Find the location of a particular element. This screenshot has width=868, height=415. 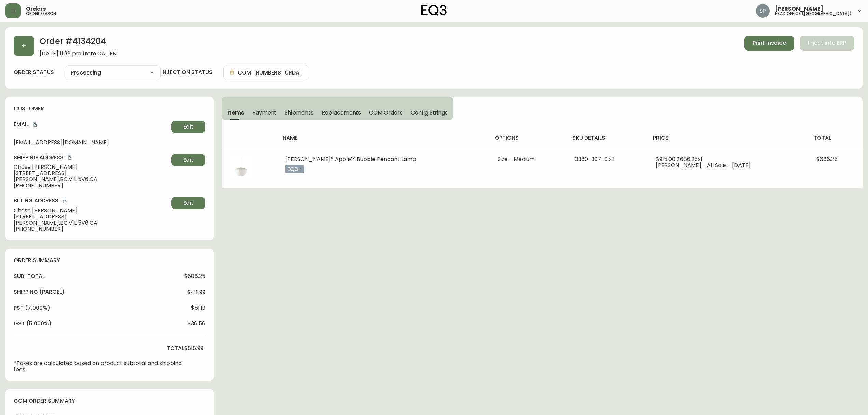

span: Print Invoice is located at coordinates (769, 43).